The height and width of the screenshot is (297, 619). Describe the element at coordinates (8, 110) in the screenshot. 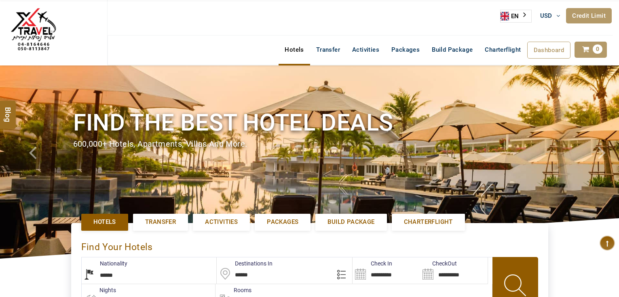

I see `span: Blog` at that location.